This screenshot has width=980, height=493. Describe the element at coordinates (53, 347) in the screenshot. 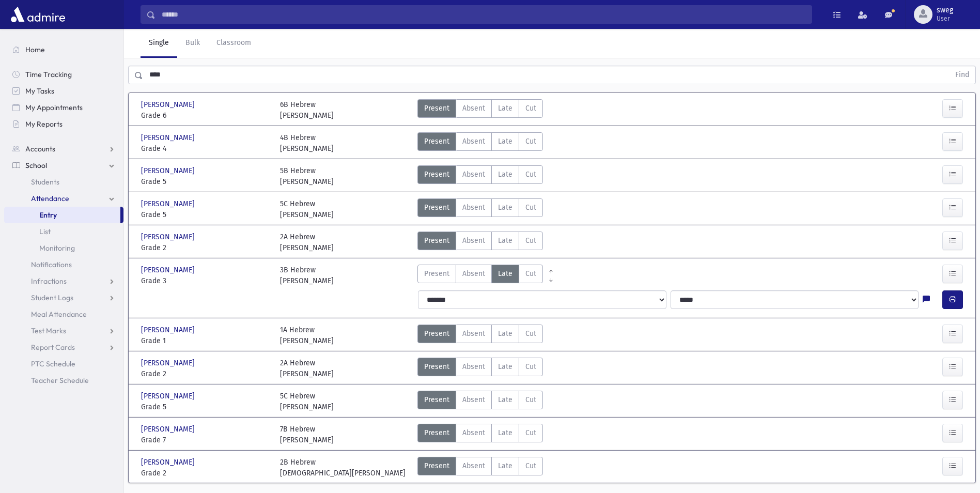

I see `span: Report Cards` at that location.